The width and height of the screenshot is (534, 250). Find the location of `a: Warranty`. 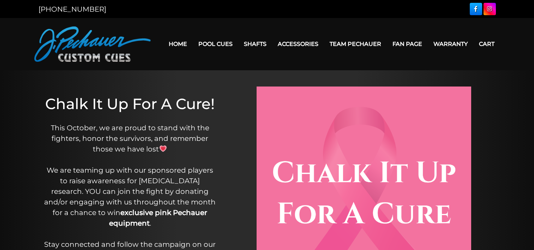

a: Warranty is located at coordinates (451, 44).